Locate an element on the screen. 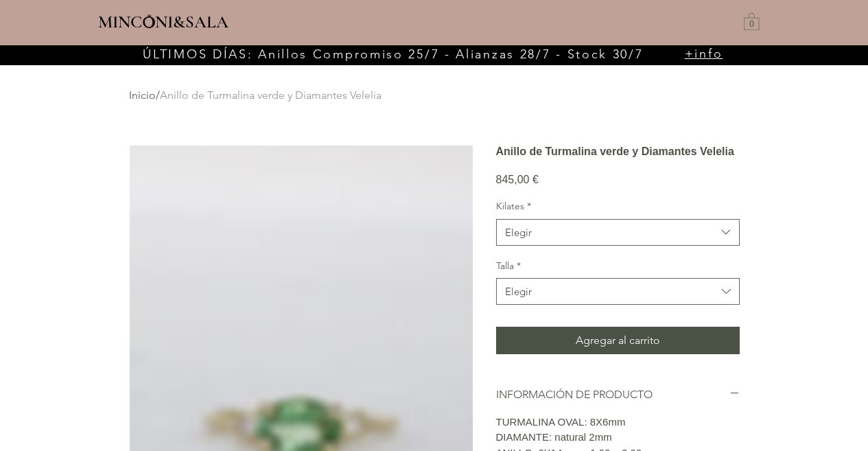 Image resolution: width=868 pixels, height=451 pixels. button: Talla is located at coordinates (617, 291).